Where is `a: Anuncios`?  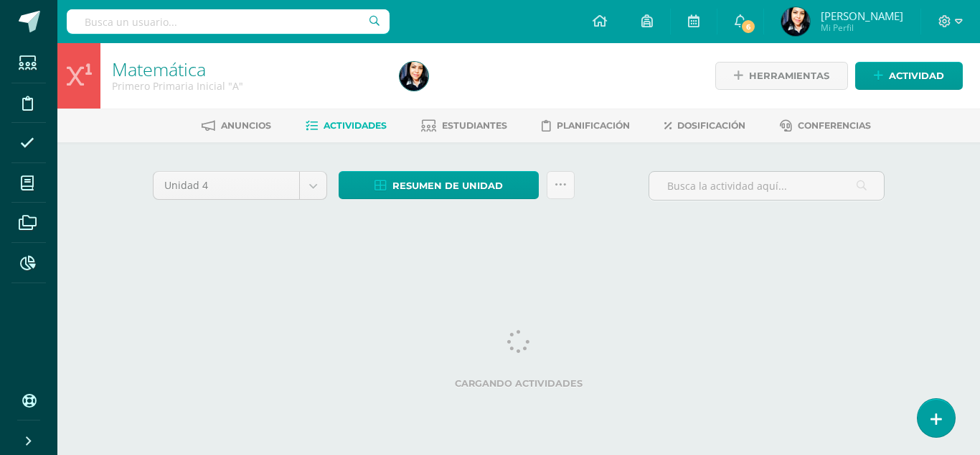
a: Anuncios is located at coordinates (236, 126).